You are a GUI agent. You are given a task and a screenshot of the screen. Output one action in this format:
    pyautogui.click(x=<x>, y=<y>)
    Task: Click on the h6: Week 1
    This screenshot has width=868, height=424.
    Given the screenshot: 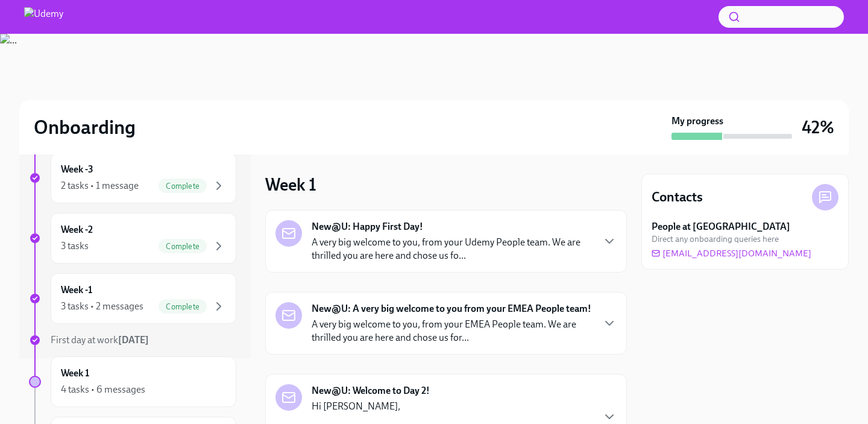 What is the action you would take?
    pyautogui.click(x=74, y=374)
    